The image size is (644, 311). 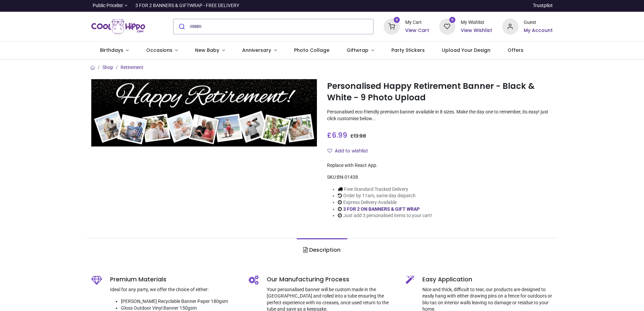 I want to click on span: Occasions, so click(x=160, y=50).